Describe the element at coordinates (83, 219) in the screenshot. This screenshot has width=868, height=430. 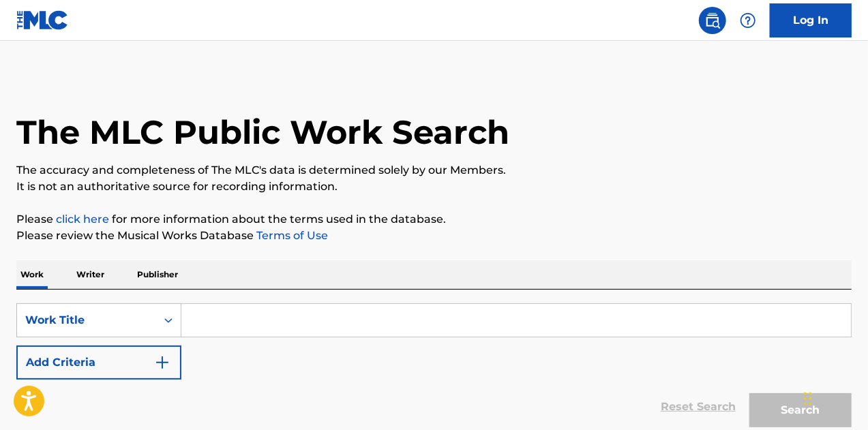
I see `a: click here` at that location.